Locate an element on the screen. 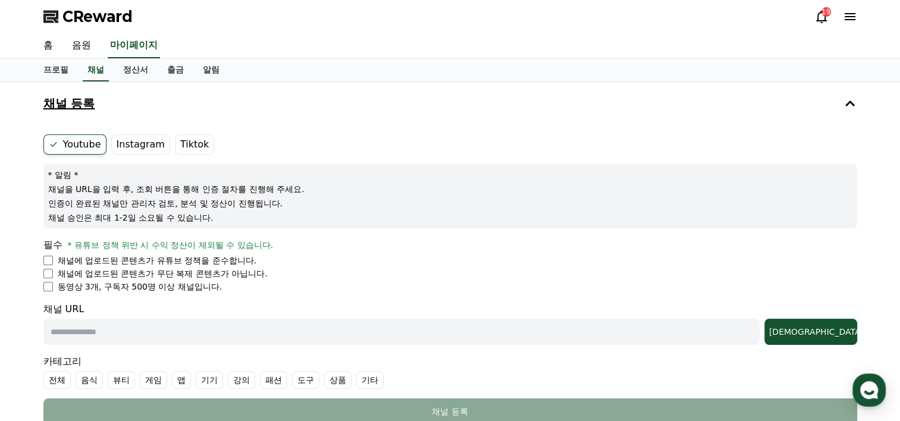  span: 필수 is located at coordinates (53, 244).